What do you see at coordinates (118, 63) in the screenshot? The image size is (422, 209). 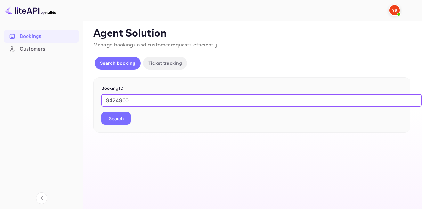 I see `p: Search booking` at bounding box center [118, 63].